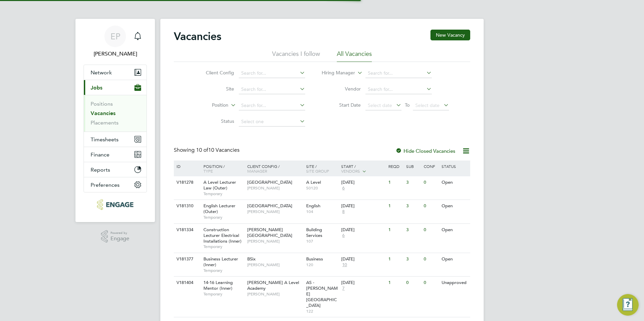 The width and height of the screenshot is (644, 321). What do you see at coordinates (317, 171) in the screenshot?
I see `span: Site Group` at bounding box center [317, 171].